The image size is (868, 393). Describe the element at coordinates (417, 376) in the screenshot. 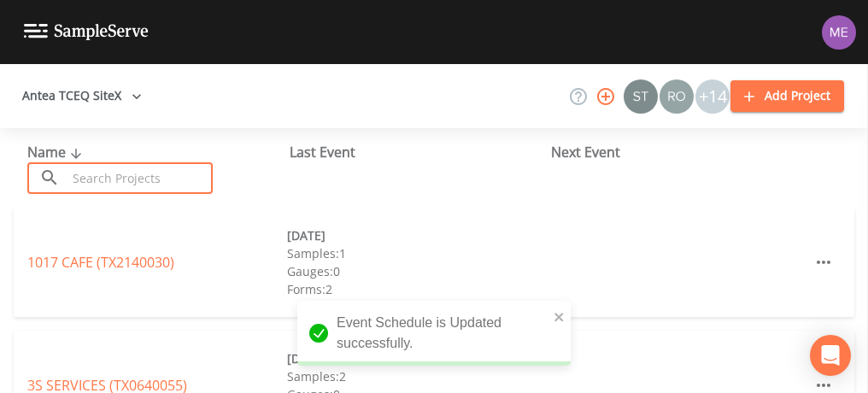

I see `div: Samples: 2` at that location.